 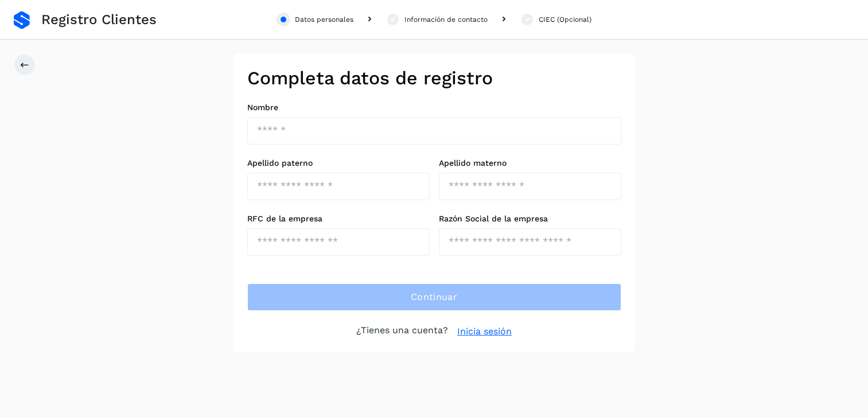 I want to click on label: RFC de la empresa, so click(x=339, y=219).